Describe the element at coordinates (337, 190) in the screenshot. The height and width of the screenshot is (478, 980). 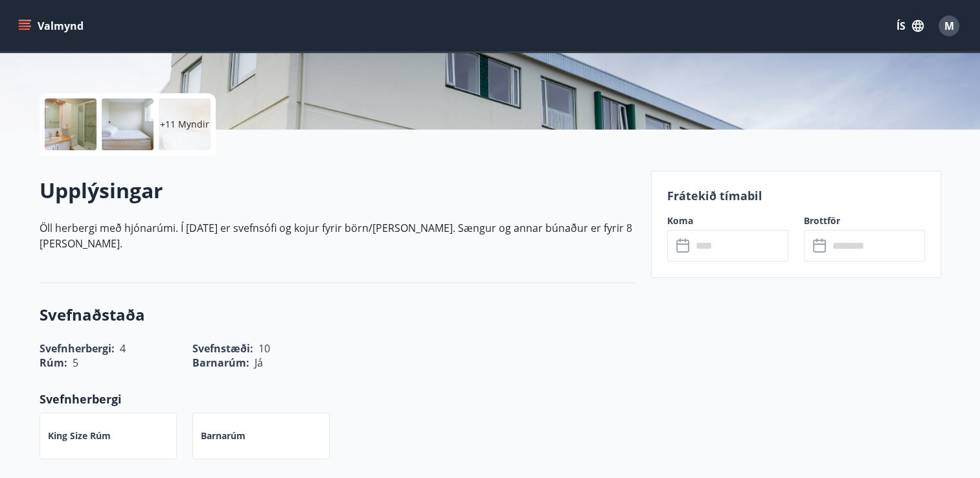
I see `h2: Upplýsingar` at that location.